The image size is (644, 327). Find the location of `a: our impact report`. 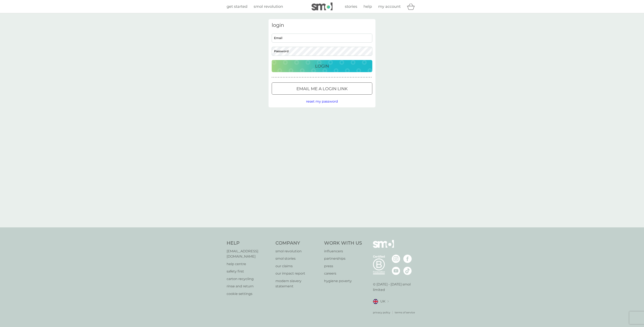

a: our impact report is located at coordinates (298, 273).